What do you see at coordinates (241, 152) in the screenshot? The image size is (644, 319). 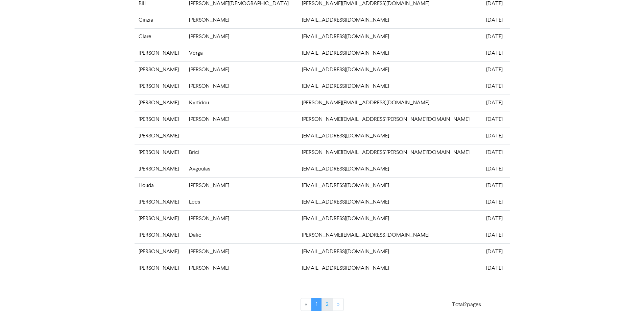 I see `td: Brici` at bounding box center [241, 152].